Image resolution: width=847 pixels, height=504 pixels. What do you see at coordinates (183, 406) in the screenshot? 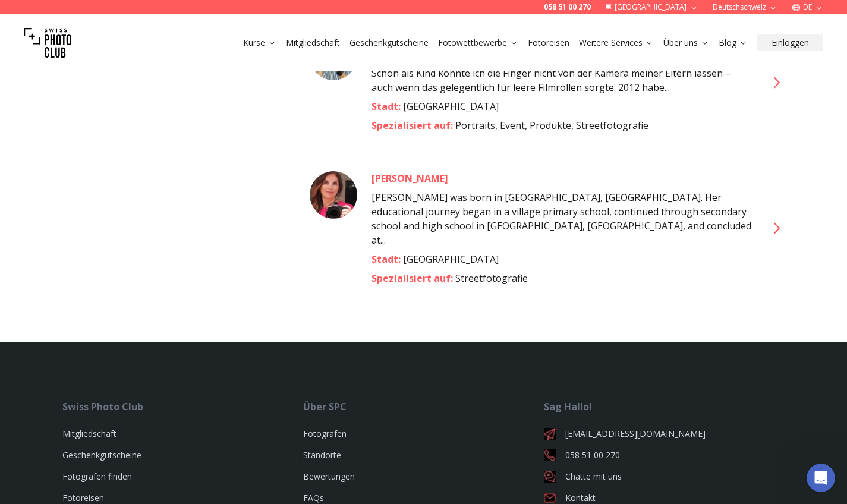
I see `div: Swiss Photo Club` at bounding box center [183, 406].